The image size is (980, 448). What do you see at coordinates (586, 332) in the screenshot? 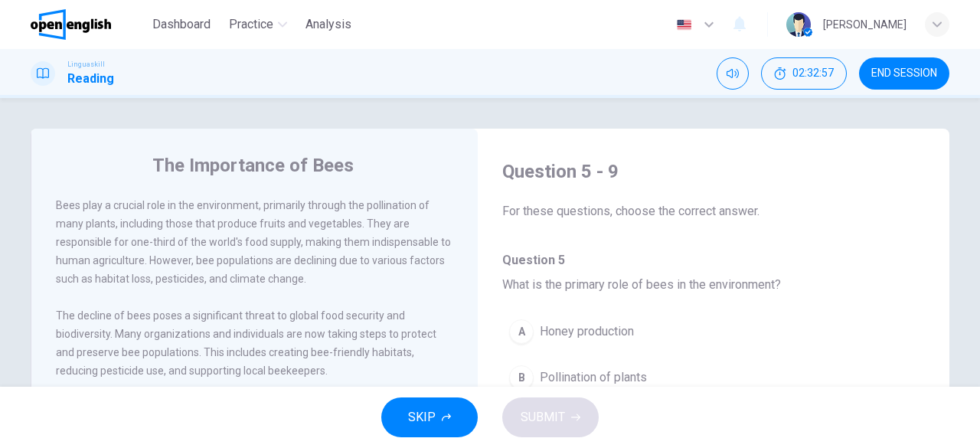
I see `span: Honey production` at bounding box center [586, 332].